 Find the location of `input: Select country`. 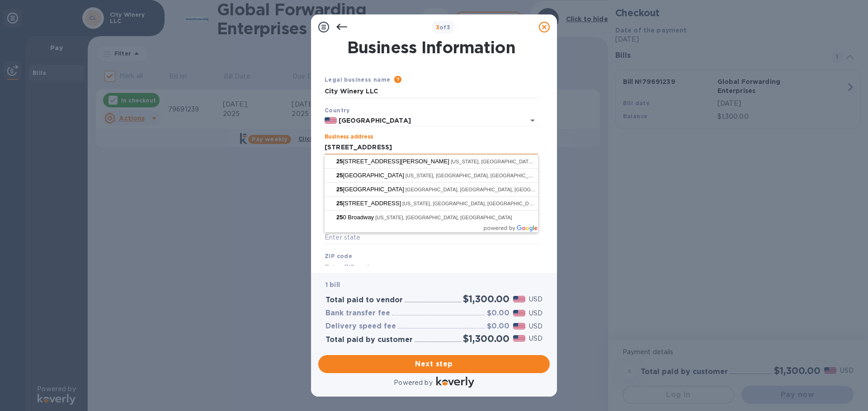

input: Select country is located at coordinates (424, 121).